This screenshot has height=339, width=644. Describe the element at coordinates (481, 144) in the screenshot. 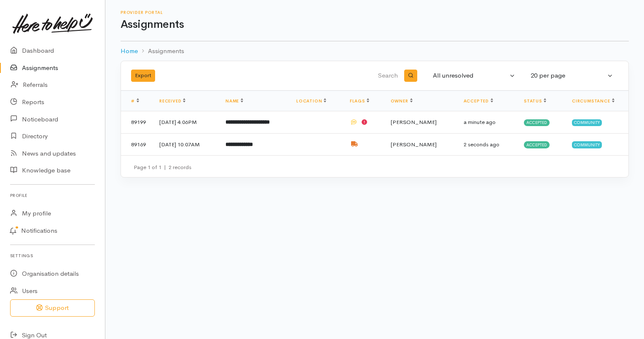

I see `time: 2 seconds ago` at that location.